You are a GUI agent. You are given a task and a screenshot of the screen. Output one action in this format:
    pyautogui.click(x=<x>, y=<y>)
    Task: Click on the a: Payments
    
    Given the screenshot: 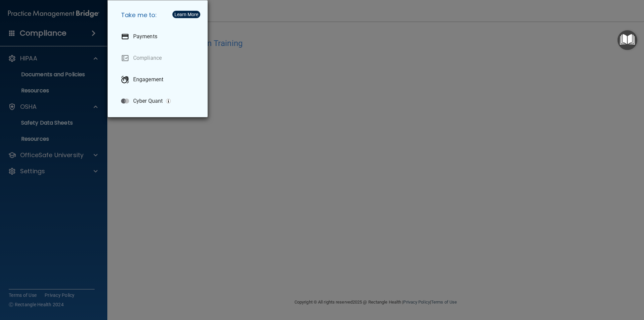 What is the action you would take?
    pyautogui.click(x=159, y=37)
    